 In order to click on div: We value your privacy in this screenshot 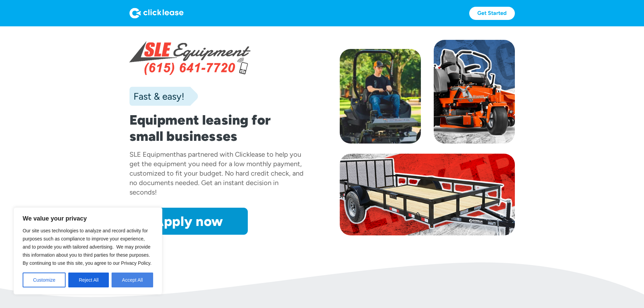, I will do `click(88, 251)`.